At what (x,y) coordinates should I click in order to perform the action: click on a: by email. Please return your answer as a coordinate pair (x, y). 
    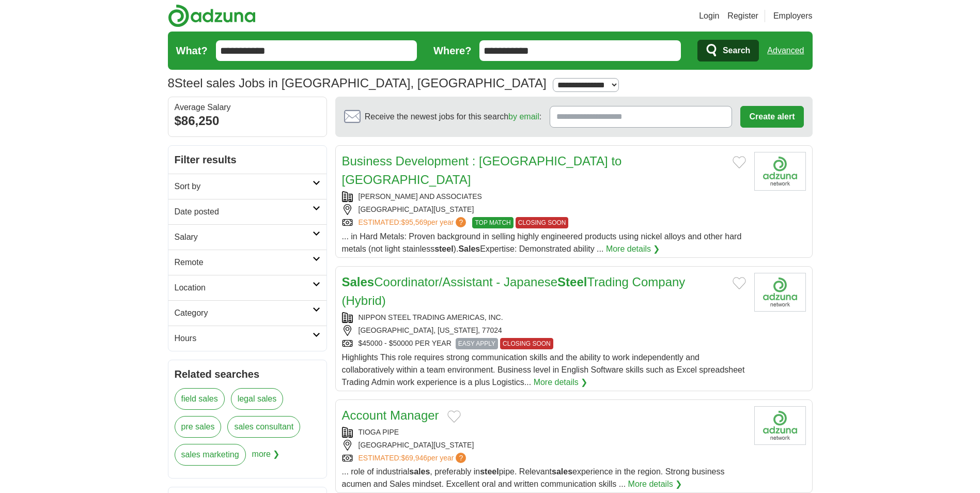
    Looking at the image, I should click on (524, 117).